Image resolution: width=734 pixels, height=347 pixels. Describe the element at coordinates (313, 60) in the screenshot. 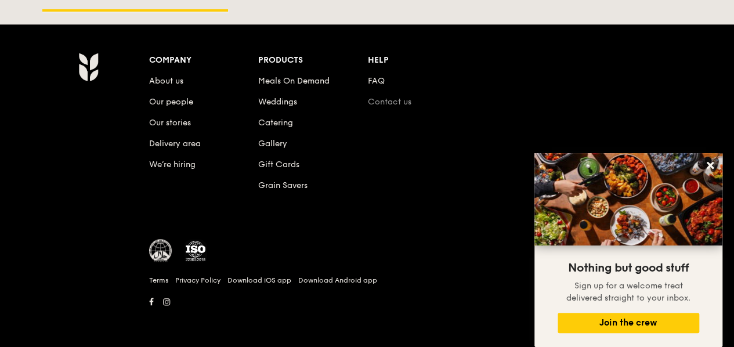

I see `div: Products` at that location.